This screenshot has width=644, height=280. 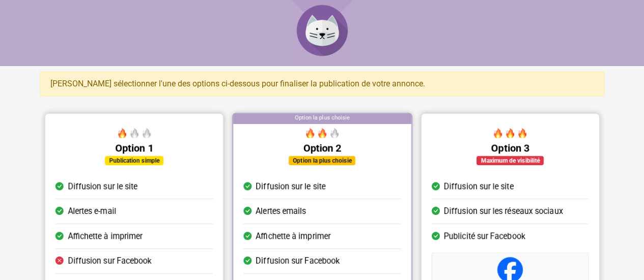 What do you see at coordinates (92, 211) in the screenshot?
I see `span: Alertes e-mail` at bounding box center [92, 211].